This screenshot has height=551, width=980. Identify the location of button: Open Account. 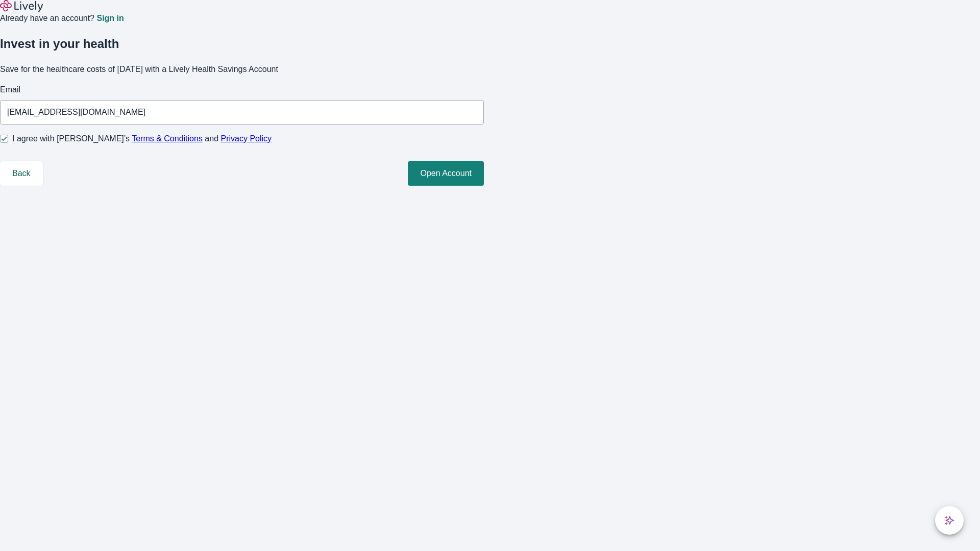
(446, 174).